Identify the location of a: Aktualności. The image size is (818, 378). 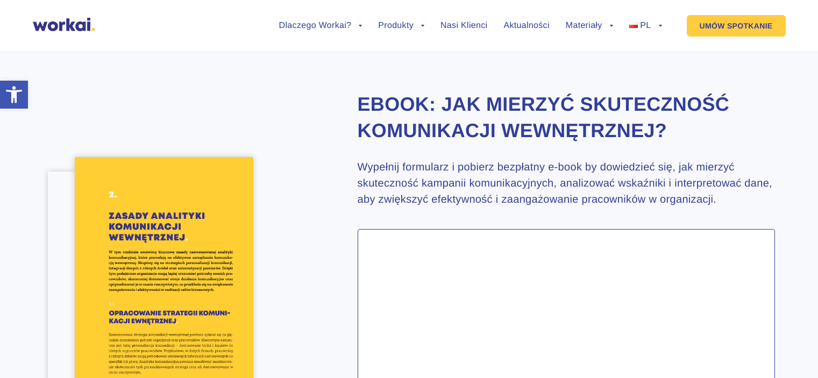
(526, 26).